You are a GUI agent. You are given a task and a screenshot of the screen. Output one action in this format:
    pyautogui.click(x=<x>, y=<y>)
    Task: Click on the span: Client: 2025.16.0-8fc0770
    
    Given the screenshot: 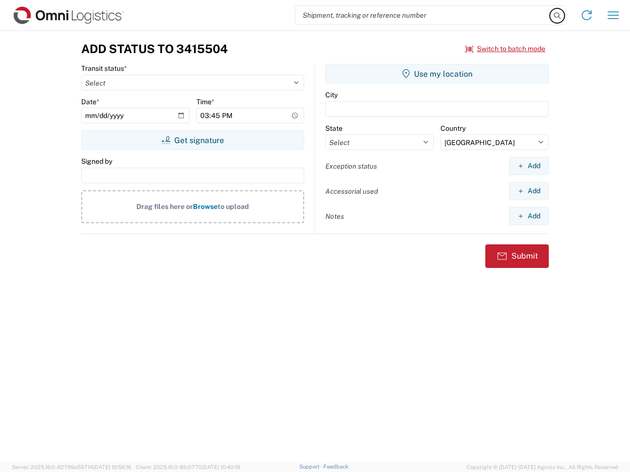 What is the action you would take?
    pyautogui.click(x=188, y=467)
    